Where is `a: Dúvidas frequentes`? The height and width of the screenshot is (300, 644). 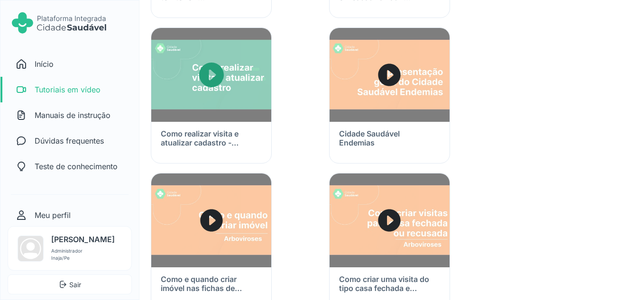 a: Dúvidas frequentes is located at coordinates (70, 141).